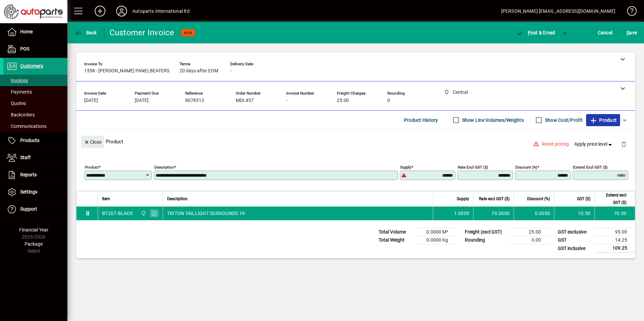 Image resolution: width=644 pixels, height=321 pixels. Describe the element at coordinates (494, 213) in the screenshot. I see `div: 70.0000` at that location.